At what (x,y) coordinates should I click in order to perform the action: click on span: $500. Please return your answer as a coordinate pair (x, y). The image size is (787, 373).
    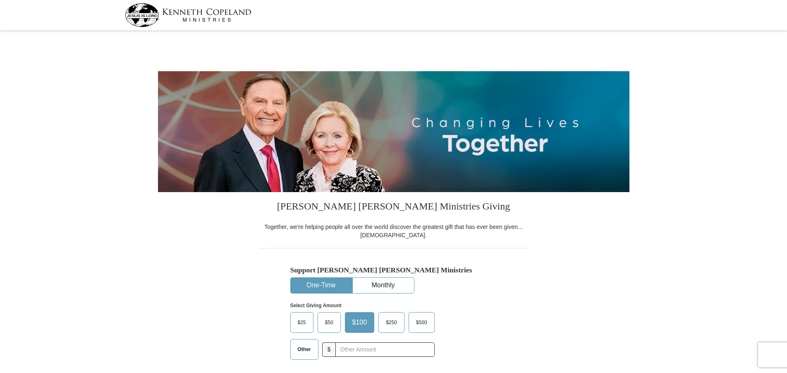
    Looking at the image, I should click on (422, 322).